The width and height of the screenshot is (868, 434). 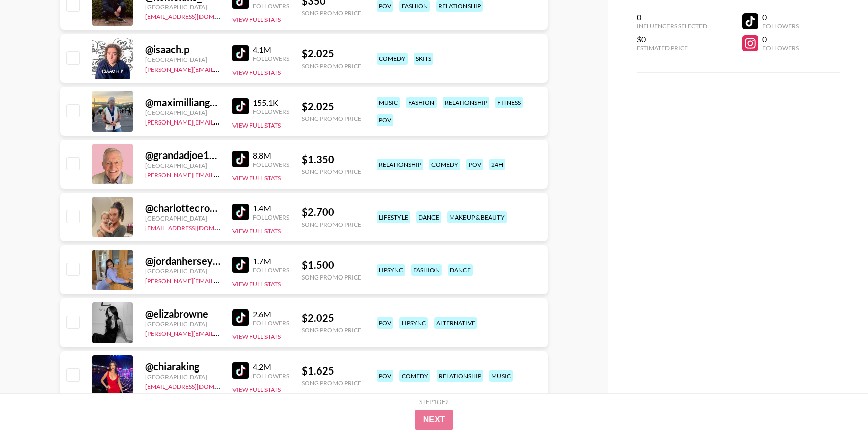 I want to click on div: @ charlottecrosby, so click(x=183, y=208).